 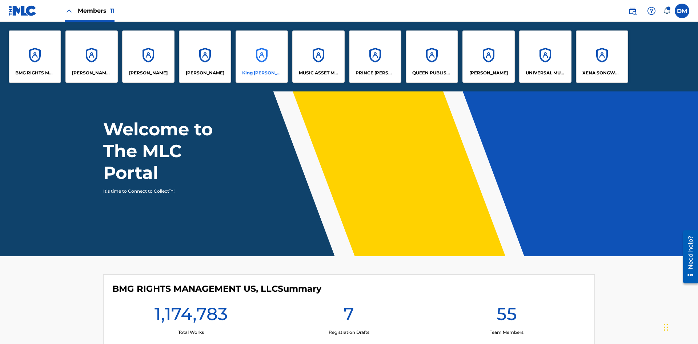 I want to click on h4: BMG RIGHTS MANAGEMENT US, LLC, so click(x=217, y=289).